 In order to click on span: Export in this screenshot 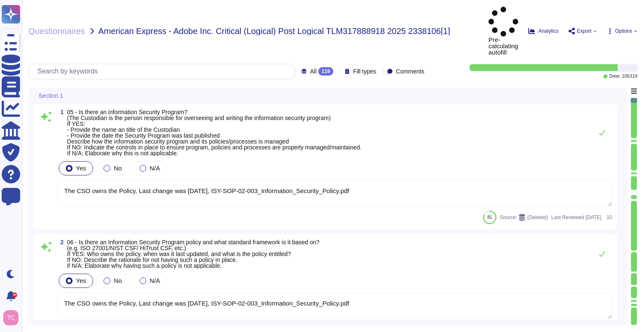, I will do `click(584, 31)`.